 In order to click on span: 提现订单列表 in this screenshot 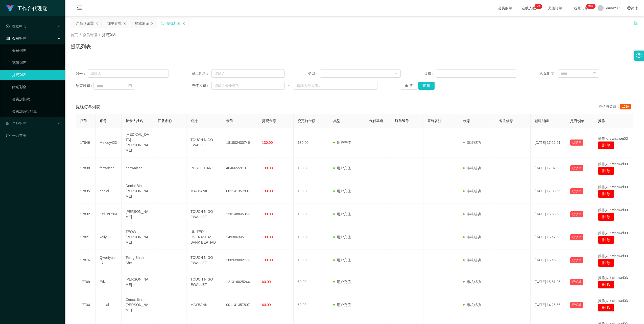, I will do `click(88, 107)`.